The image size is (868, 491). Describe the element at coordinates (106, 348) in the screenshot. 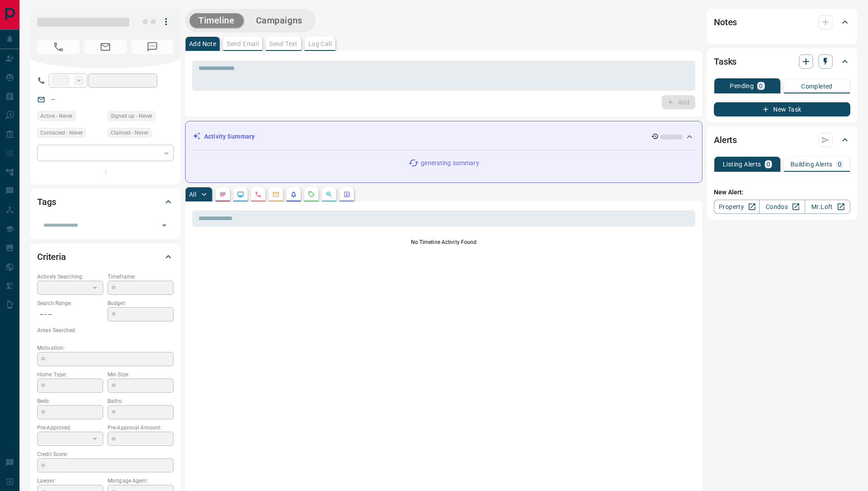

I see `p: Motivation:` at that location.